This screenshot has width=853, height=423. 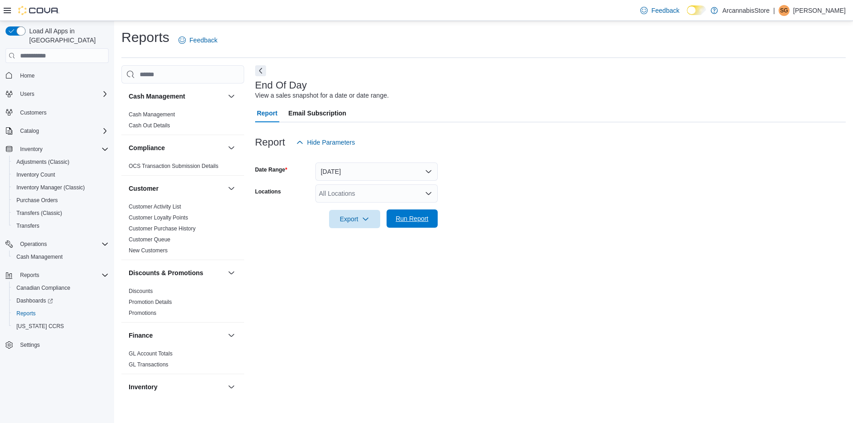 I want to click on span: Report, so click(x=267, y=113).